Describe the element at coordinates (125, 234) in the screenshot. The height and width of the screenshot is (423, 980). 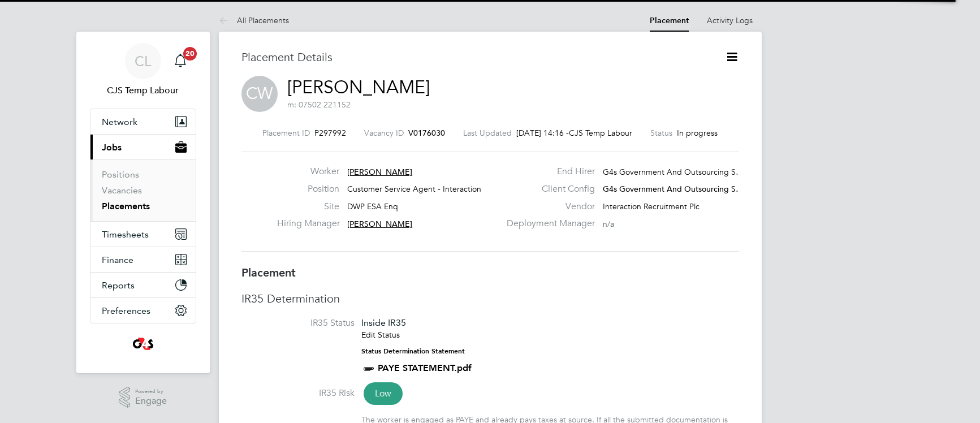
I see `span: Timesheets` at that location.